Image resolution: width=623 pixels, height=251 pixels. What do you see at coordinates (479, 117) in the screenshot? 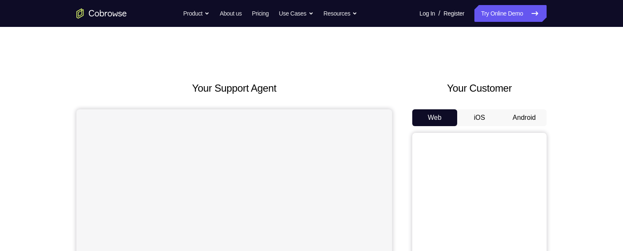
I see `button: iOS` at bounding box center [479, 117].